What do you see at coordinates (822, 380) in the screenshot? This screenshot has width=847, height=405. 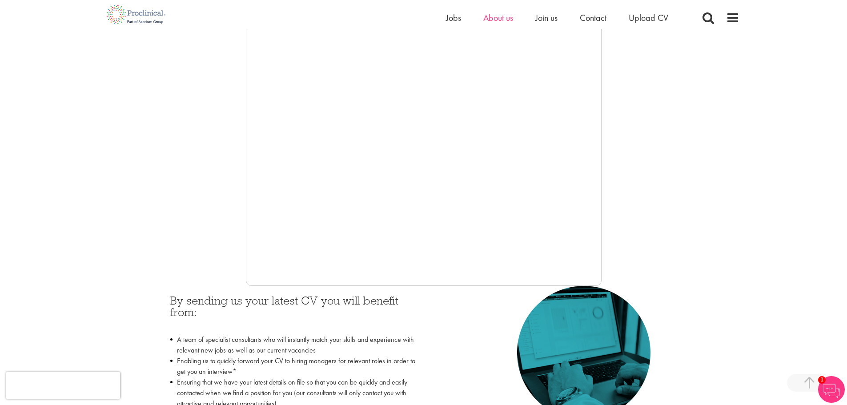 I see `span: 1` at bounding box center [822, 380].